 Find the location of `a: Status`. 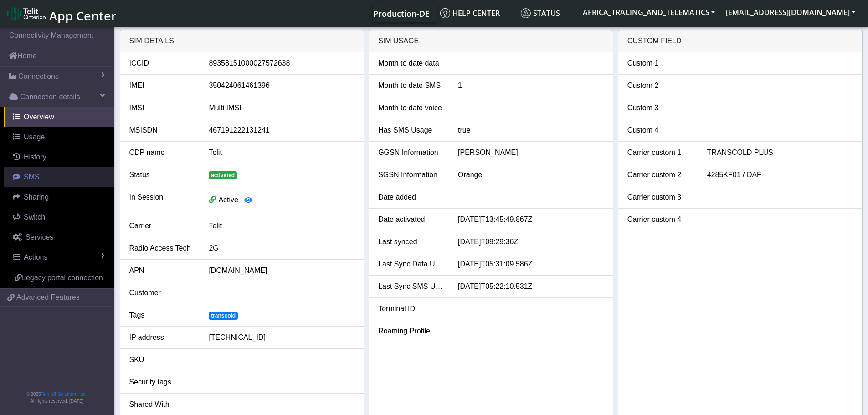

a: Status is located at coordinates (547, 13).